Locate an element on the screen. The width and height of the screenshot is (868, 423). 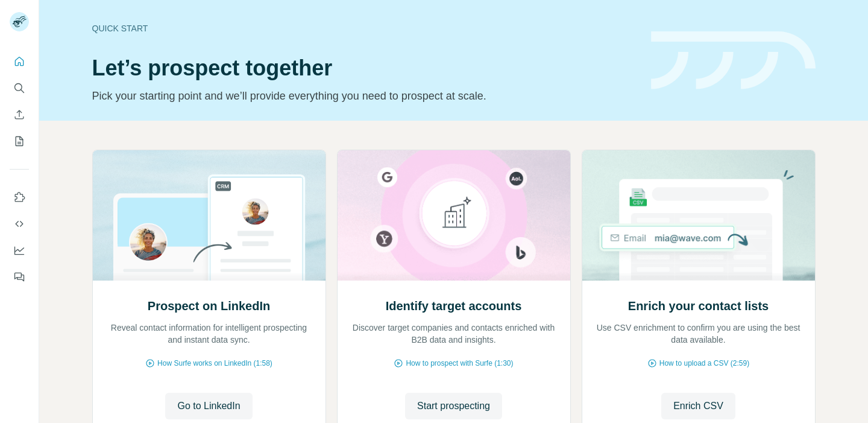
img: banner is located at coordinates (733, 61).